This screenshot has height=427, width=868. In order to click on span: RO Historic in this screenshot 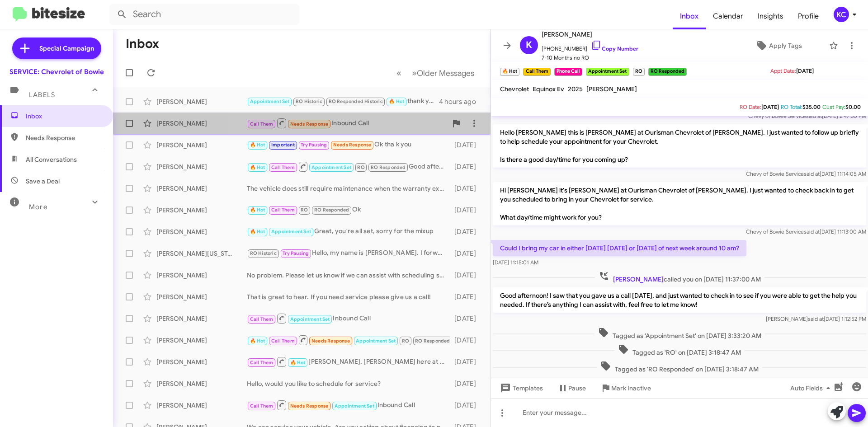, I will do `click(309, 102)`.